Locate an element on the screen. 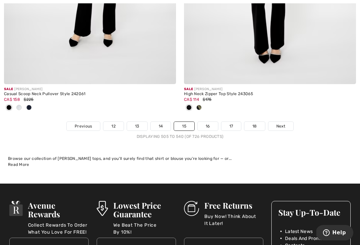 The height and width of the screenshot is (245, 360). p: Buy Now! Think About It Later! is located at coordinates (234, 219).